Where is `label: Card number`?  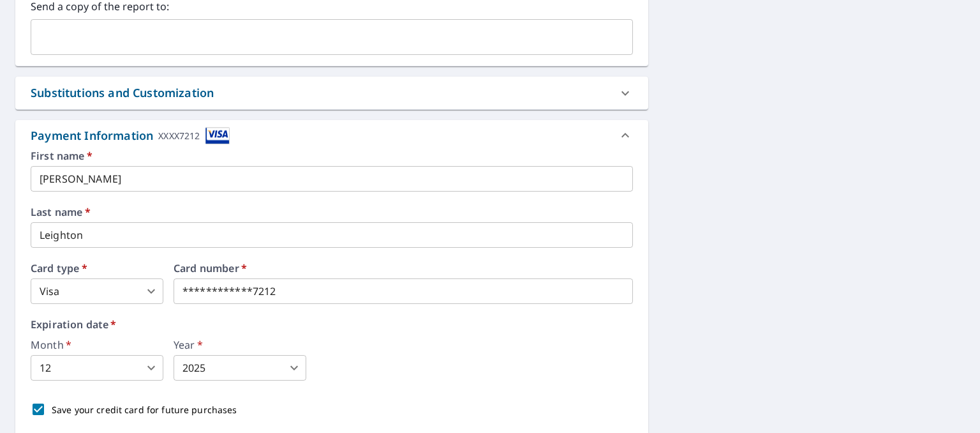
label: Card number is located at coordinates (404, 268).